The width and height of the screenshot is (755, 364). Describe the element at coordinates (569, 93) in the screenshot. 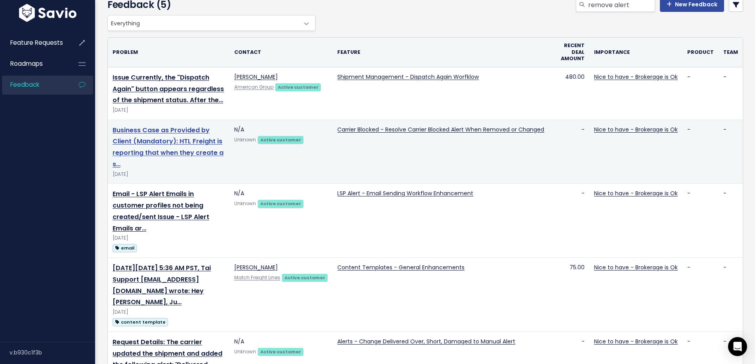

I see `td: 480.00` at that location.